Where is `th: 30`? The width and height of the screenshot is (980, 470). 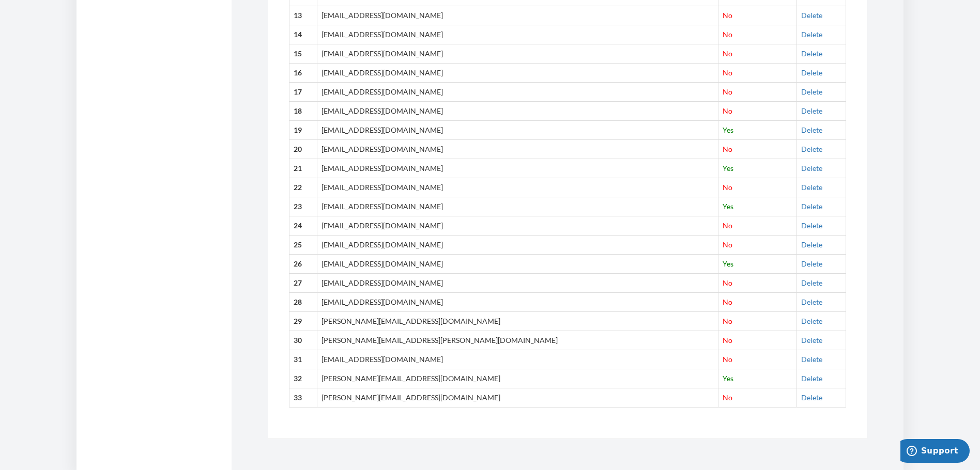 th: 30 is located at coordinates (304, 340).